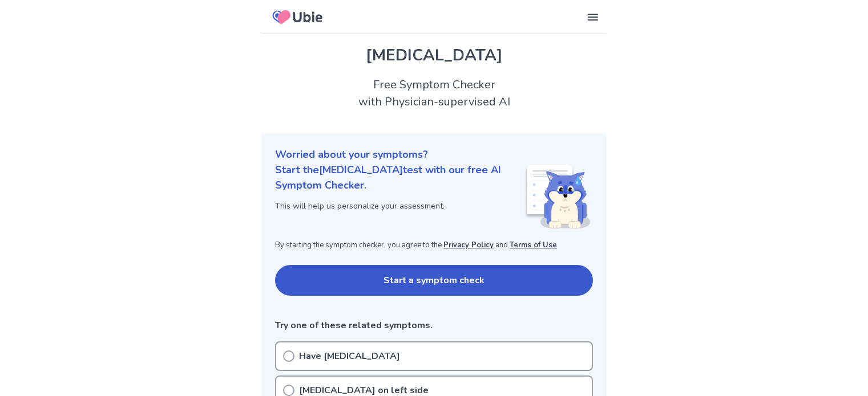 Image resolution: width=868 pixels, height=396 pixels. I want to click on p: By starting the symptom checker, you agree to the and, so click(434, 246).